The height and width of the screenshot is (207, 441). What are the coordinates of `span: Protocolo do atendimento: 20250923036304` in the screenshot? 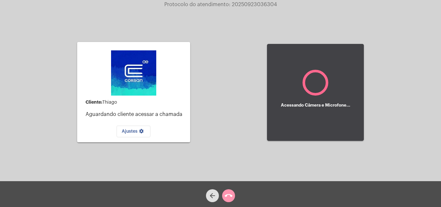 It's located at (220, 5).